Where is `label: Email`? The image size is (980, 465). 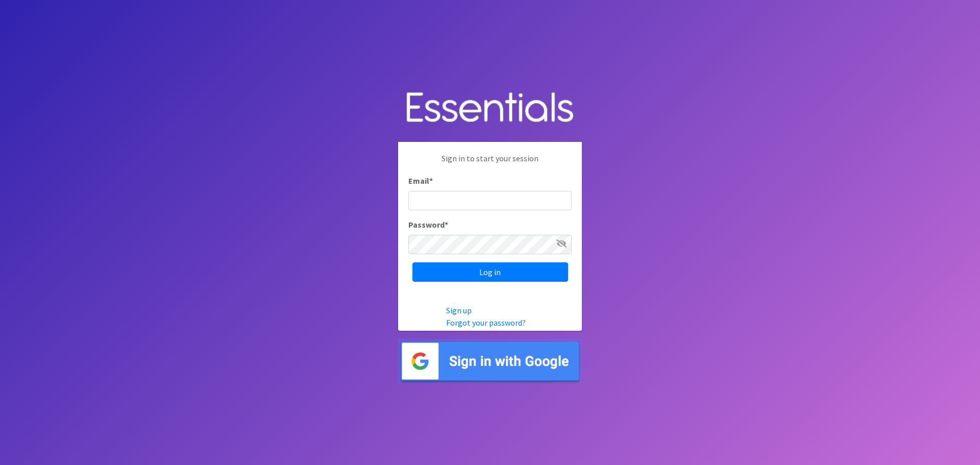 label: Email is located at coordinates (421, 181).